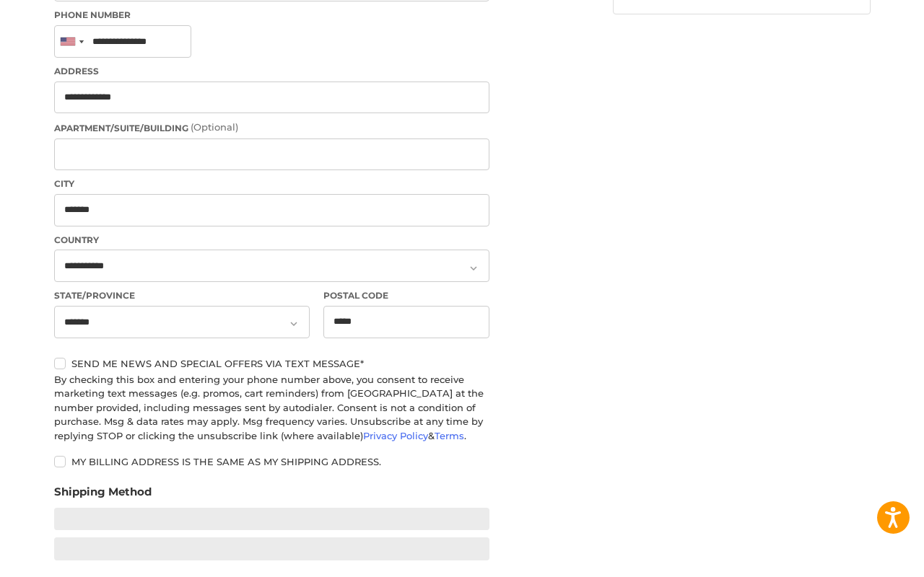 This screenshot has height=577, width=924. I want to click on label: Country, so click(271, 240).